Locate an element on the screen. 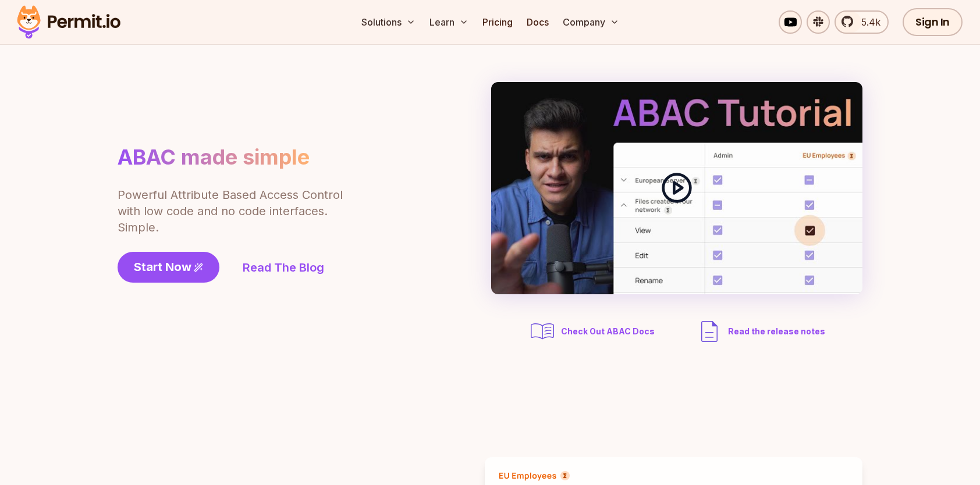 The width and height of the screenshot is (980, 485). p: Powerful Attribute Based Access Control with low code and no code interfaces. Simple. is located at coordinates (231, 211).